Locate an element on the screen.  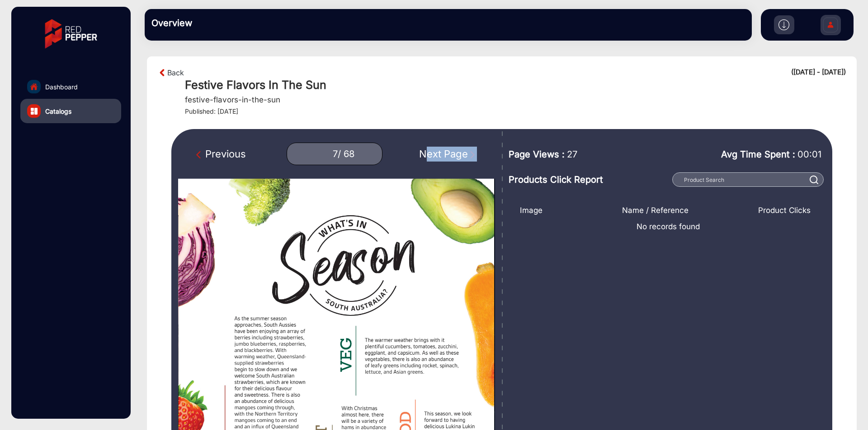
img: h2download.svg is located at coordinates (783, 25).